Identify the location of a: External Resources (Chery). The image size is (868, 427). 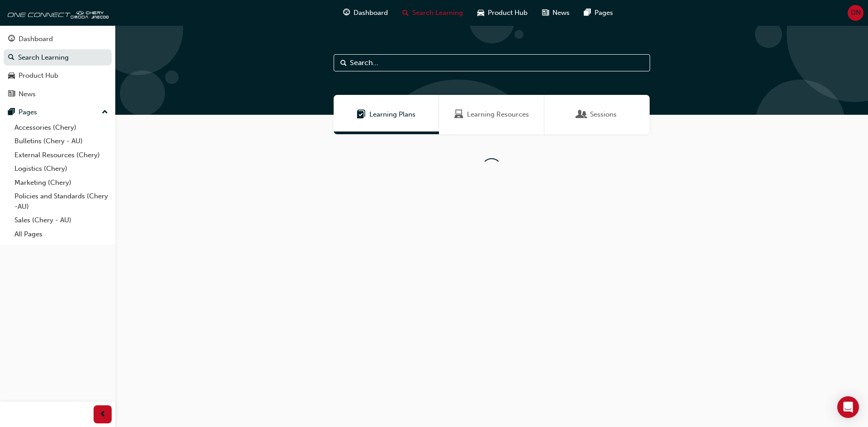
(61, 155).